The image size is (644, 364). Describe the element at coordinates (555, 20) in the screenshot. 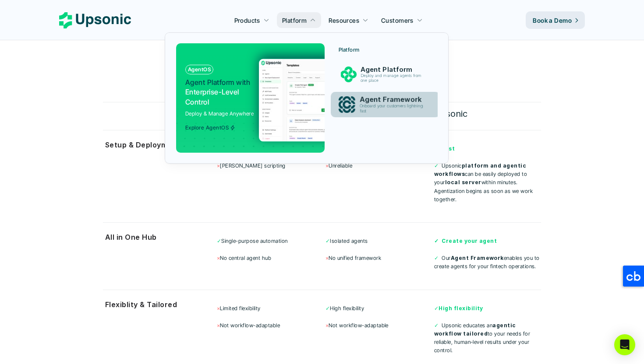

I see `a: Book a Demo` at that location.